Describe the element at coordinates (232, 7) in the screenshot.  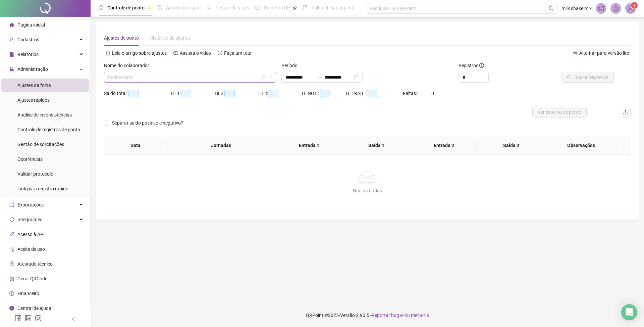
I see `span: Gestão de férias` at that location.